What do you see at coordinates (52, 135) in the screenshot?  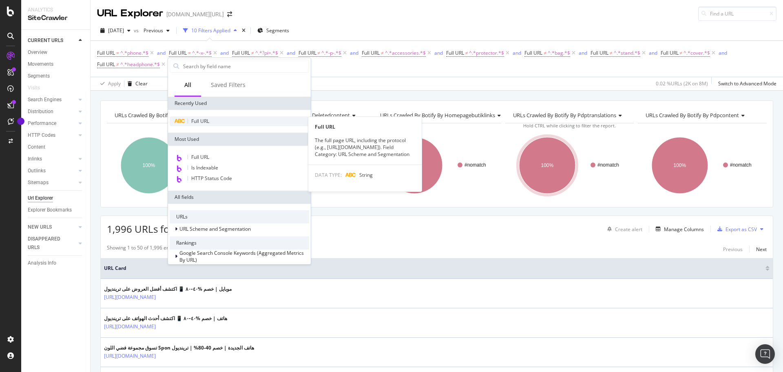 I see `a: HTTP Codes` at bounding box center [52, 135].